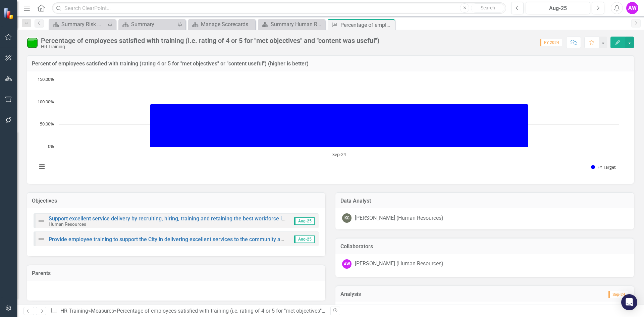  What do you see at coordinates (9, 13) in the screenshot?
I see `img: ClearPoint Strategy` at bounding box center [9, 13].